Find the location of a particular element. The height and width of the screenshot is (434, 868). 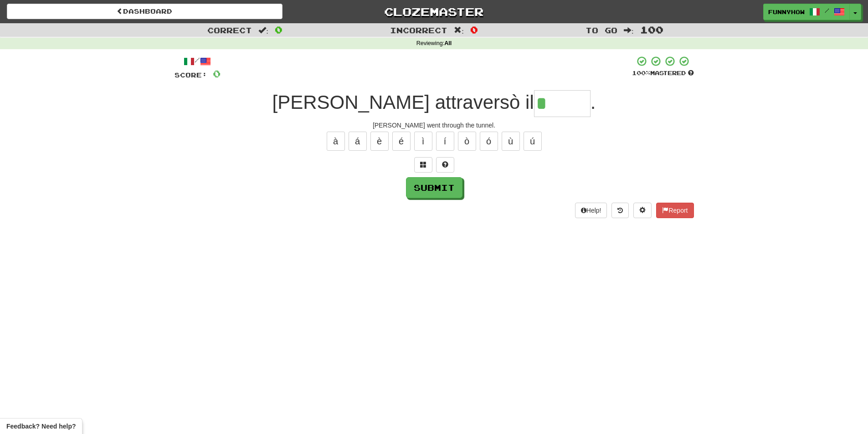

button: ù is located at coordinates (510, 142).